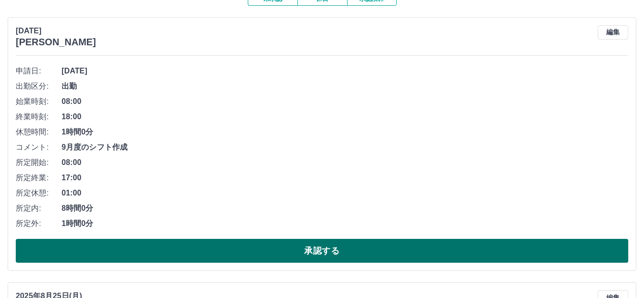 This screenshot has height=298, width=644. I want to click on span: 8時間0分, so click(345, 208).